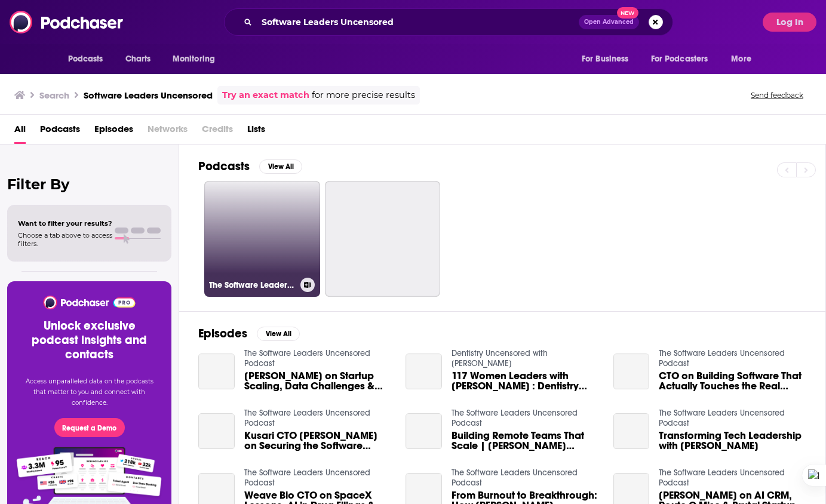  What do you see at coordinates (224, 166) in the screenshot?
I see `h2: Podcasts` at bounding box center [224, 166].